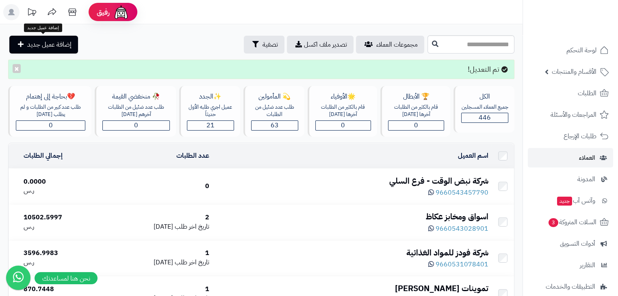 Image resolution: width=618 pixels, height=296 pixels. What do you see at coordinates (581, 50) in the screenshot?
I see `span: لوحة التحكم` at bounding box center [581, 50].